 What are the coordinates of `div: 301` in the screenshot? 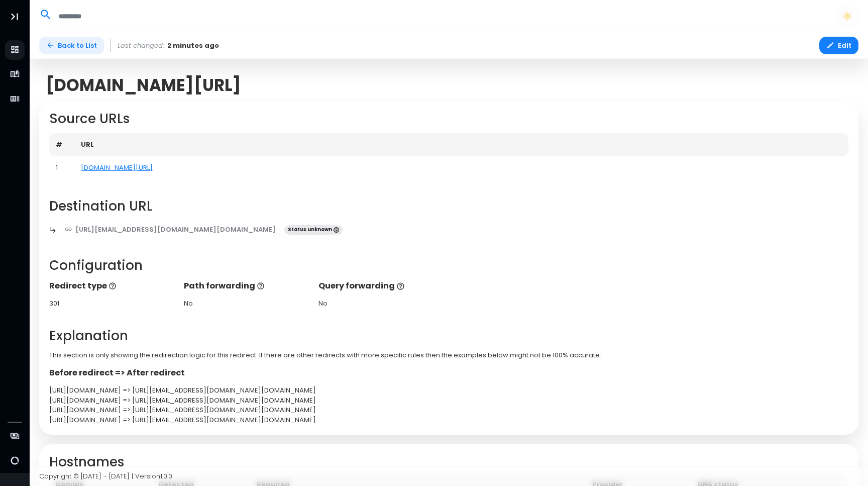 It's located at (111, 304).